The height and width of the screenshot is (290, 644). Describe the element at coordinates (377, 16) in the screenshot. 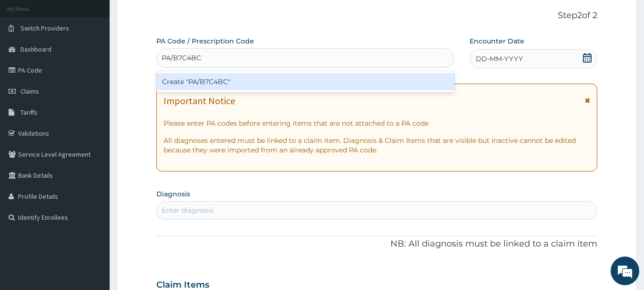

I see `p: Step 2 of 2` at that location.